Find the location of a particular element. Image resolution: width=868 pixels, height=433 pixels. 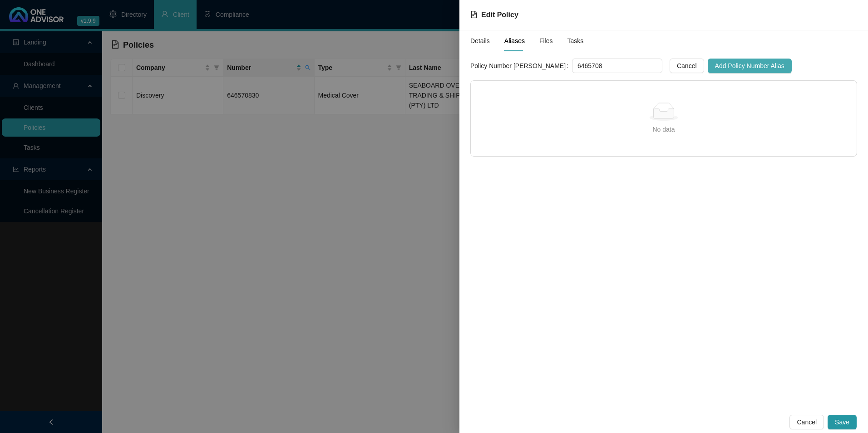

label: Policy Number Alias is located at coordinates (521, 66).